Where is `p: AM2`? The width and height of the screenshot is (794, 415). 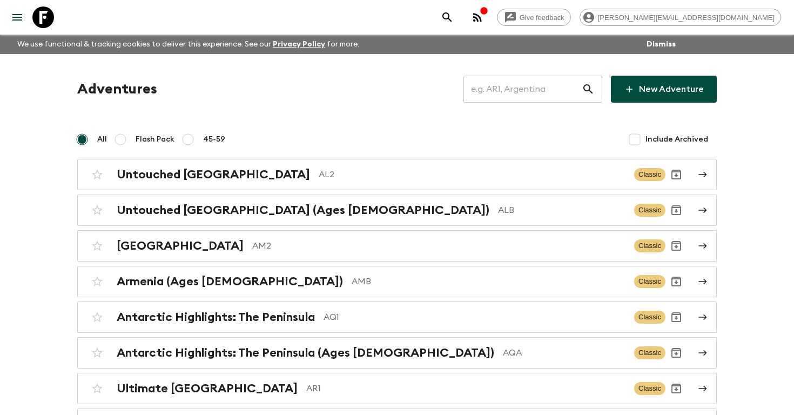
p: AM2 is located at coordinates (438, 246).